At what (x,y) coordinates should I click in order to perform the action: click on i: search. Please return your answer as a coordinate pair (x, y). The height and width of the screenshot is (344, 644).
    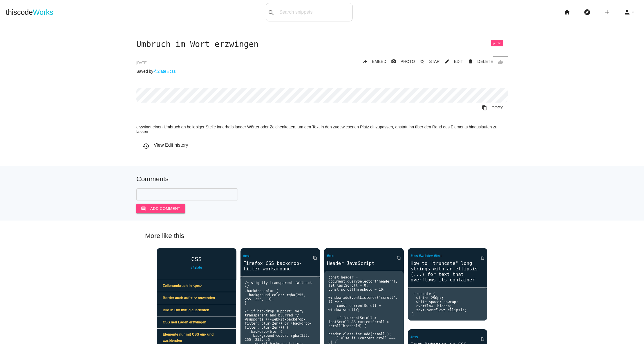
    Looking at the image, I should click on (271, 13).